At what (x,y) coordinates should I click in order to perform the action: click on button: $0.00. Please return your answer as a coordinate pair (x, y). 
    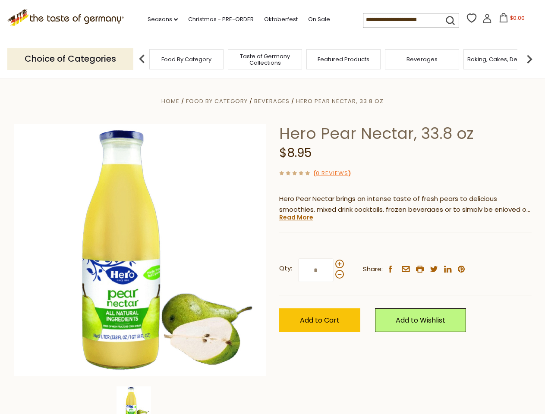
    Looking at the image, I should click on (512, 19).